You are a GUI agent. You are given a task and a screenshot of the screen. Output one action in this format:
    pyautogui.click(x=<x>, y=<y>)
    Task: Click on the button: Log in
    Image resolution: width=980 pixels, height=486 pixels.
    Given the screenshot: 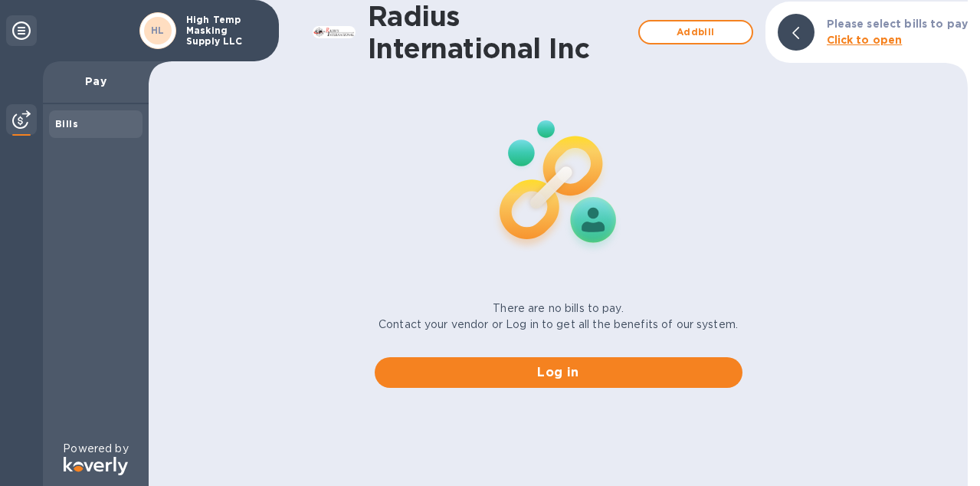 What is the action you would take?
    pyautogui.click(x=559, y=372)
    